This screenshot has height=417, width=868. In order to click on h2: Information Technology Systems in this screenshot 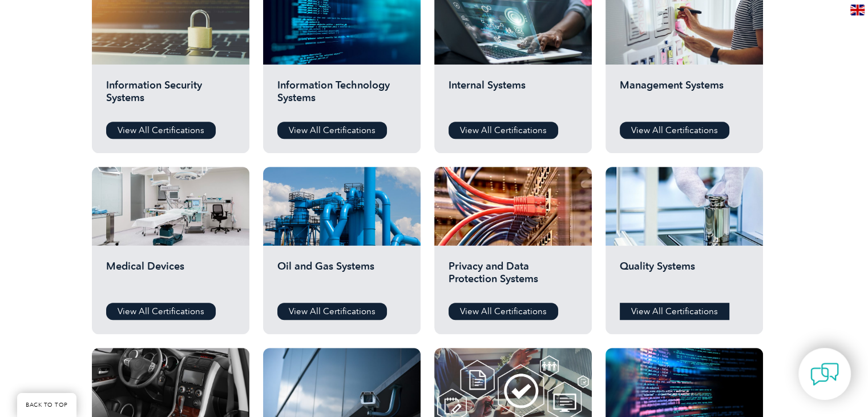, I will do `click(342, 96)`.